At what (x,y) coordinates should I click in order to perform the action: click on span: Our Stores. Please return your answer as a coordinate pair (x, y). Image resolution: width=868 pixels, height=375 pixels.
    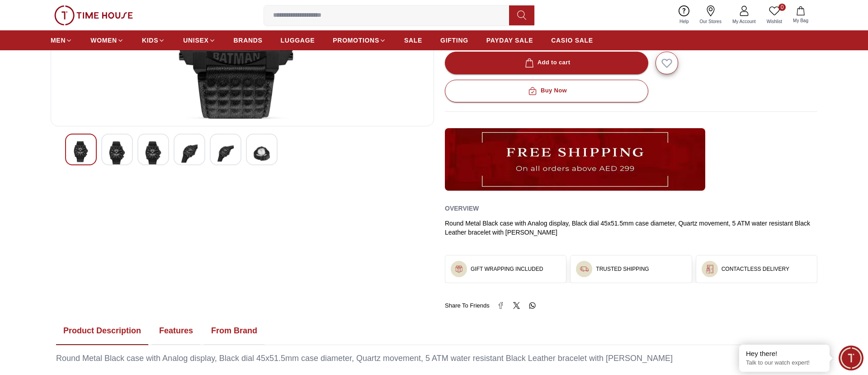
    Looking at the image, I should click on (711, 22).